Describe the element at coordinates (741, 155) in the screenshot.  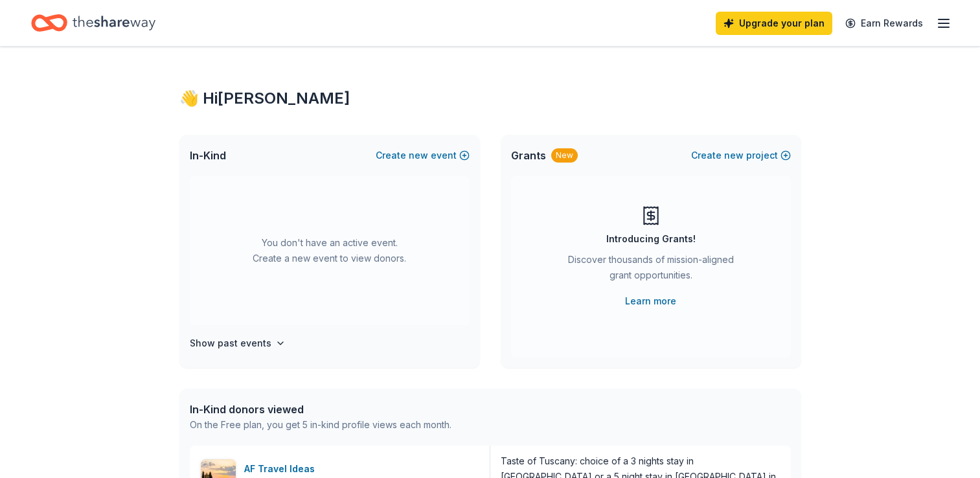
I see `button: Createnewproject` at that location.